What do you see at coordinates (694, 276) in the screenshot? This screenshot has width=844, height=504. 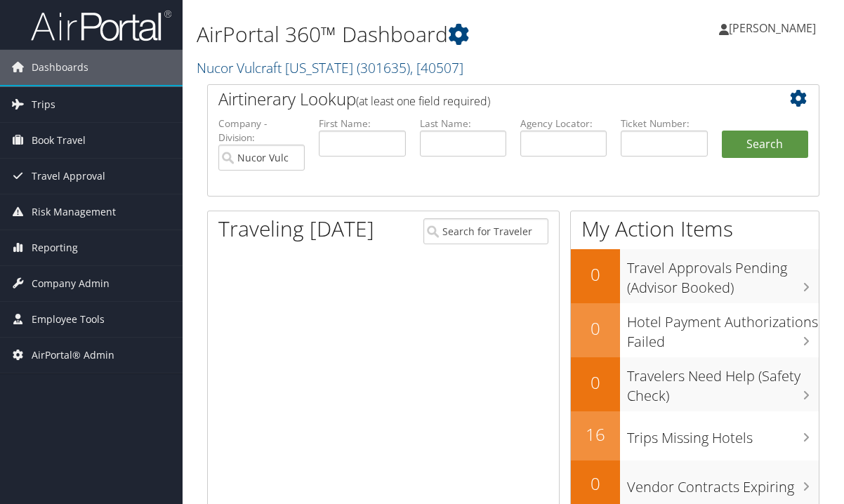 I see `a: 0Travel Approvals Pending (Advisor Booked)` at bounding box center [694, 276].